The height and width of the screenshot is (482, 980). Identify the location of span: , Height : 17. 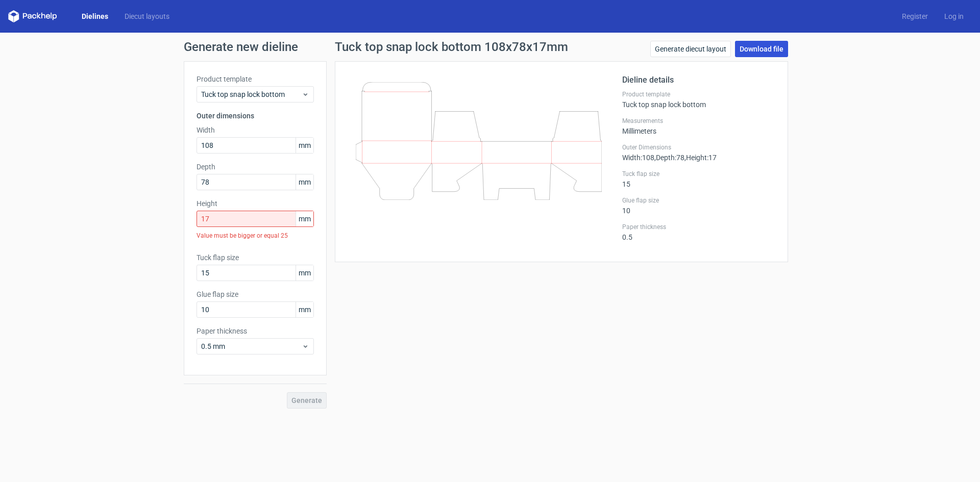
(700, 158).